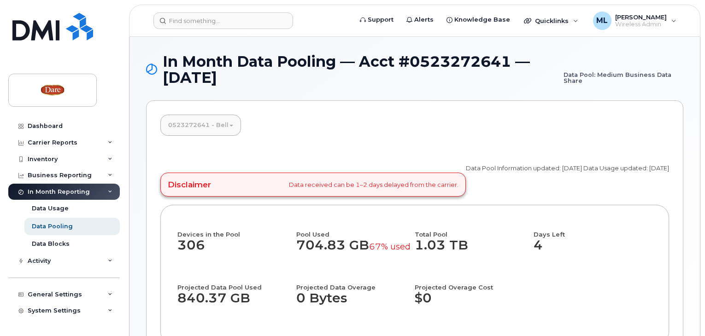  What do you see at coordinates (474, 303) in the screenshot?
I see `dd: $0` at bounding box center [474, 303].